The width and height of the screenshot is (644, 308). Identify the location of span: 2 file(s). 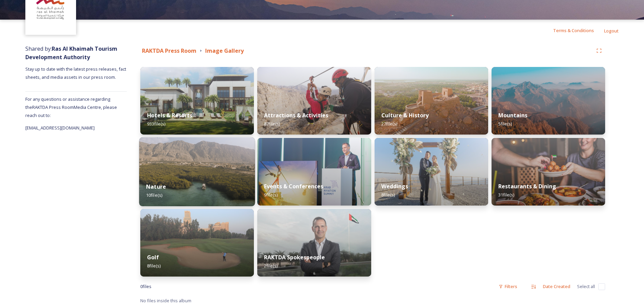
(271, 266).